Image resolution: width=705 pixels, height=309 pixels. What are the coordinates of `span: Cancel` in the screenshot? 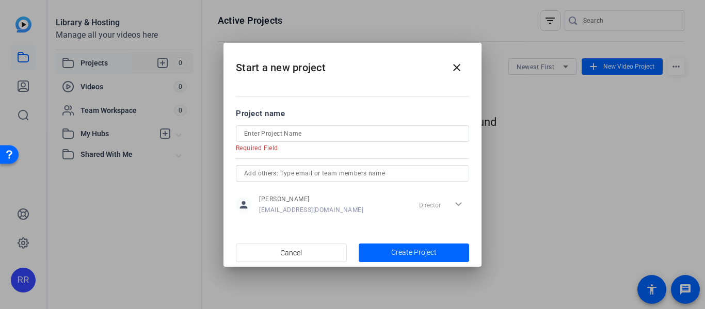 It's located at (291, 253).